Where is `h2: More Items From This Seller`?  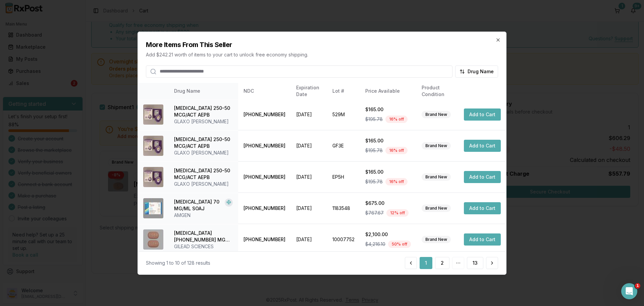
h2: More Items From This Seller is located at coordinates (322, 44).